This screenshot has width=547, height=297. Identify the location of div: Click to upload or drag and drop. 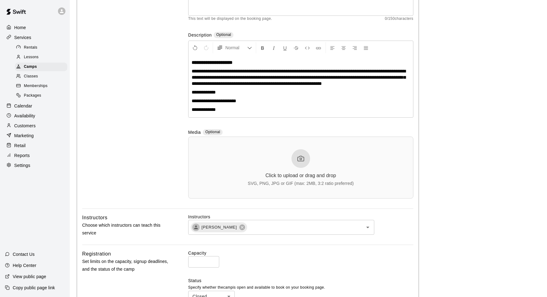
(301, 176).